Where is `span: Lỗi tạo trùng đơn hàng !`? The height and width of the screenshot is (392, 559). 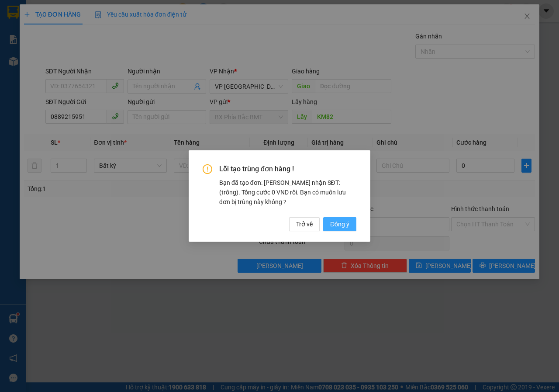 span: Lỗi tạo trùng đơn hàng ! is located at coordinates (288, 169).